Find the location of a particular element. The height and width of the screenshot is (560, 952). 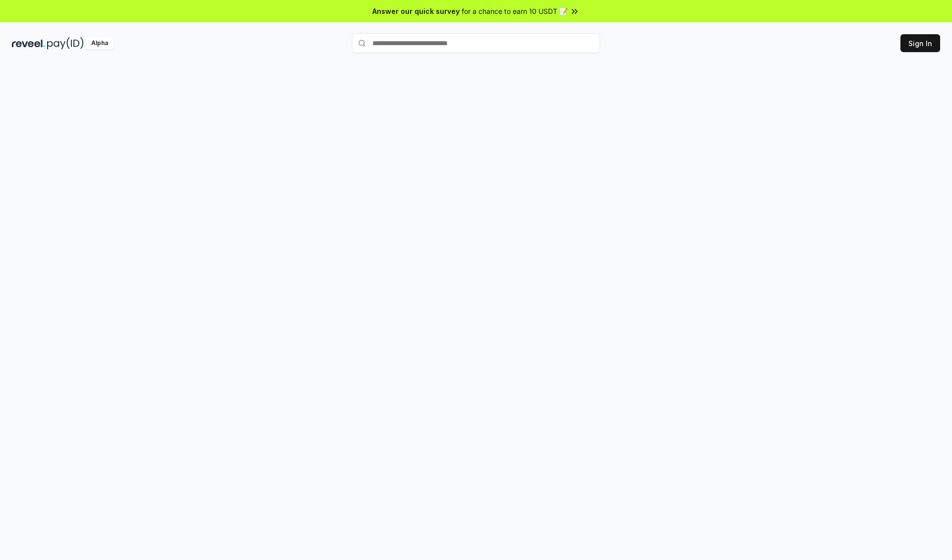

span: Answer our quick survey is located at coordinates (416, 11).